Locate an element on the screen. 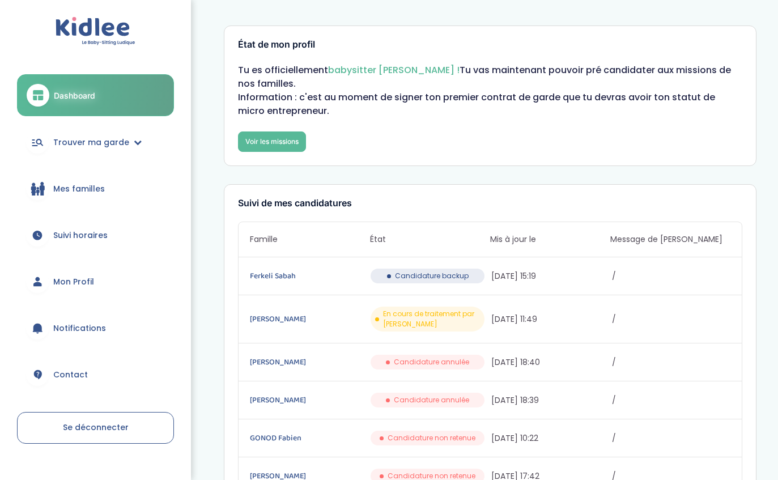 The width and height of the screenshot is (778, 480). a: Notifications is located at coordinates (95, 328).